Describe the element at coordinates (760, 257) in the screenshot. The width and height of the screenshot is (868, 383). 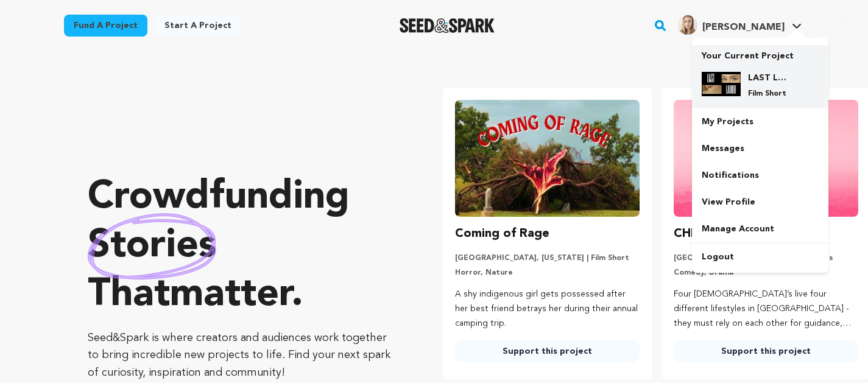
I see `a: Logout` at that location.